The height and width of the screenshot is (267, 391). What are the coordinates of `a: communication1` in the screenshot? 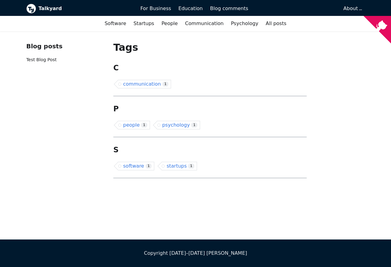 It's located at (144, 84).